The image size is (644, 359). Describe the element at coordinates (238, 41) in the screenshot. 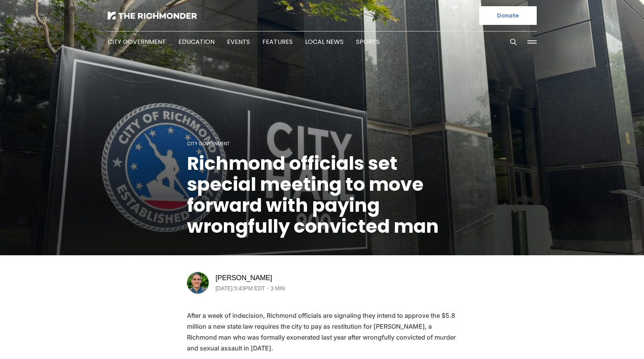

I see `a: Events` at that location.